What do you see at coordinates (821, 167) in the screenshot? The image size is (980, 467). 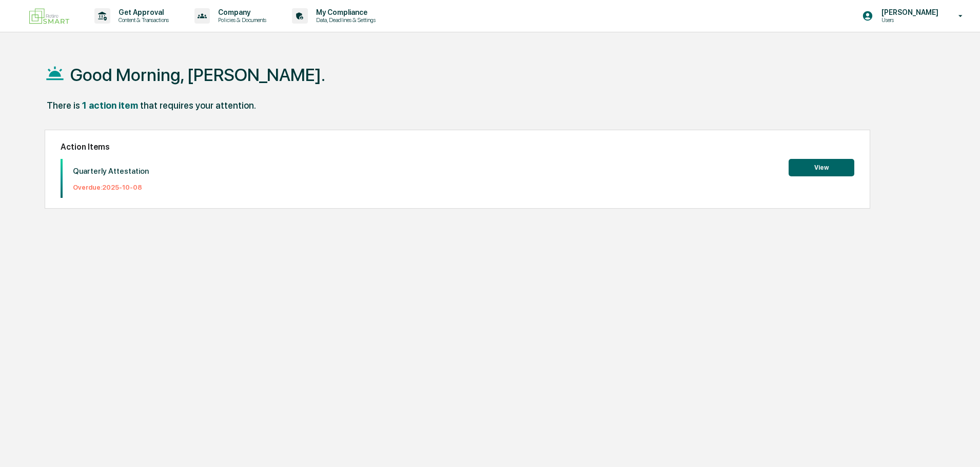 I see `a: View` at bounding box center [821, 167].